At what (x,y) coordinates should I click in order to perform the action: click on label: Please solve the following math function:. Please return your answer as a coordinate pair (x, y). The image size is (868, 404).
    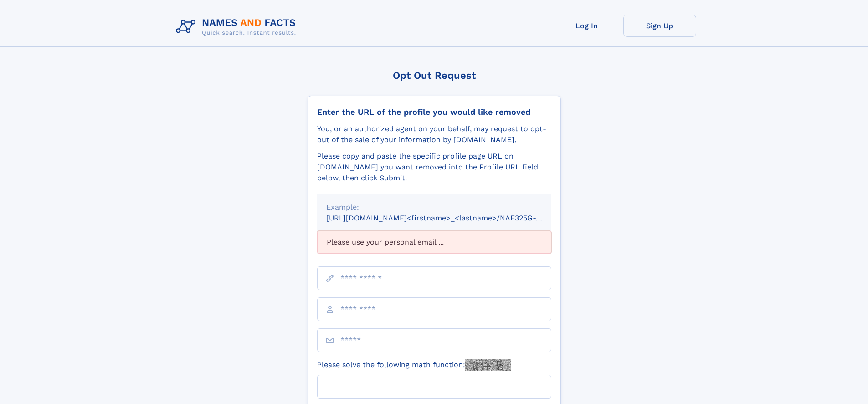
    Looking at the image, I should click on (414, 365).